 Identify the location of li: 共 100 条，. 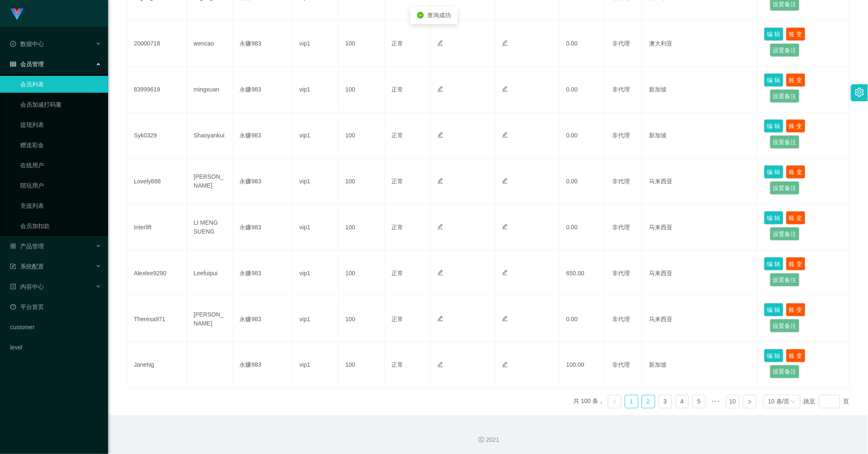
(589, 402).